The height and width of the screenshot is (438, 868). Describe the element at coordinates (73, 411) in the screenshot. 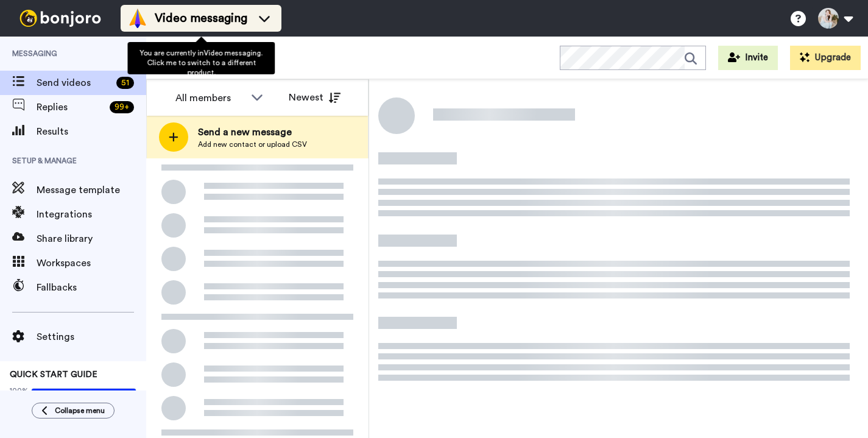

I see `button: Collapse menu` at that location.